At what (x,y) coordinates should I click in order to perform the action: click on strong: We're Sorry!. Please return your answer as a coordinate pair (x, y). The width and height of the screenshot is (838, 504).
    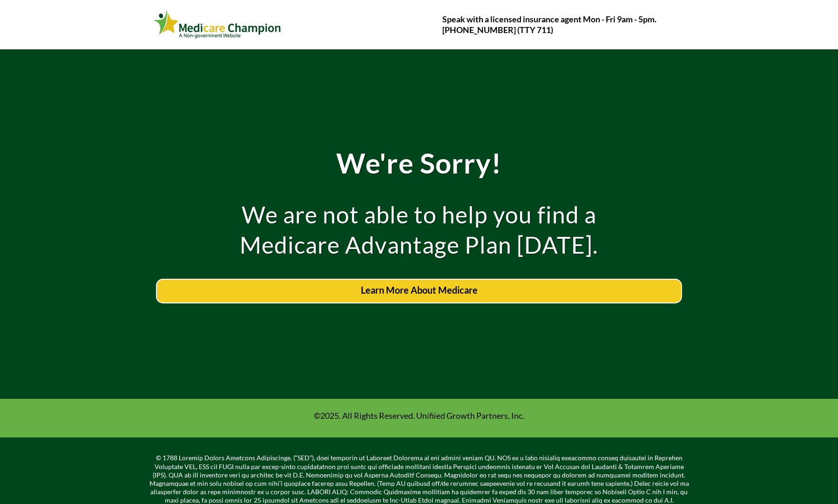
    Looking at the image, I should click on (419, 163).